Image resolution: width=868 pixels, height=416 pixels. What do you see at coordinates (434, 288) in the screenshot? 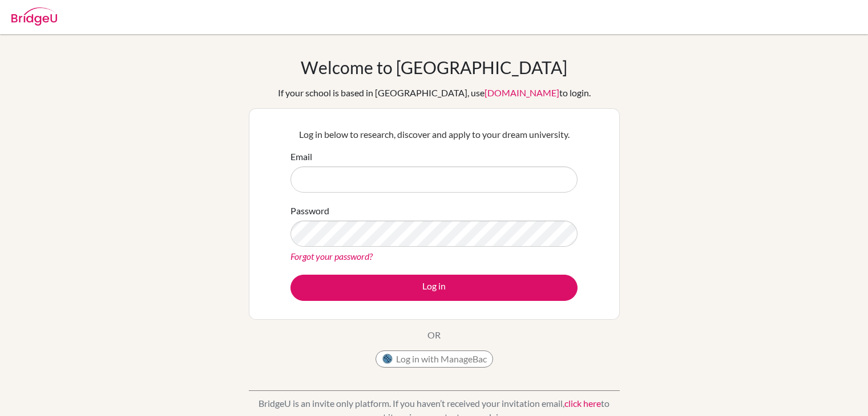
I see `button: Log in` at bounding box center [434, 288].